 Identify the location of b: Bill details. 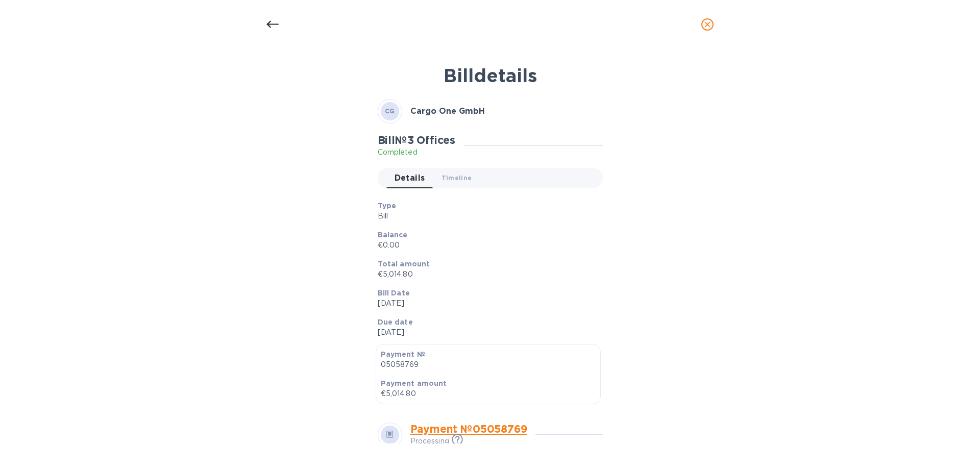
(490, 75).